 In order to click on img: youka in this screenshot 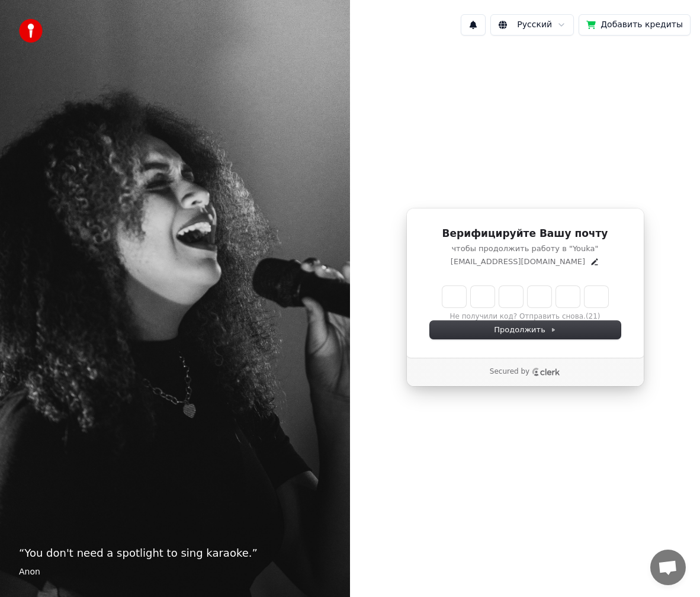, I will do `click(31, 31)`.